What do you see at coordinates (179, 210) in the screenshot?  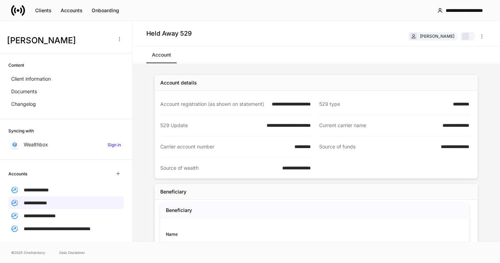 I see `h5: Beneficiary` at bounding box center [179, 210].